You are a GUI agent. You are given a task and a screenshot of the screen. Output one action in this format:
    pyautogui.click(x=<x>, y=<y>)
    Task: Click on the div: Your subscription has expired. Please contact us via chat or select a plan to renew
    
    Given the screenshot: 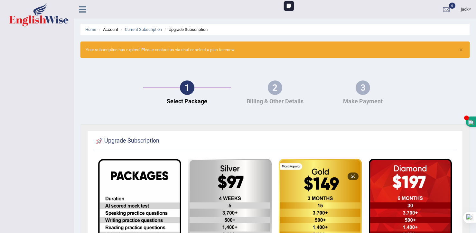 What is the action you would take?
    pyautogui.click(x=275, y=50)
    